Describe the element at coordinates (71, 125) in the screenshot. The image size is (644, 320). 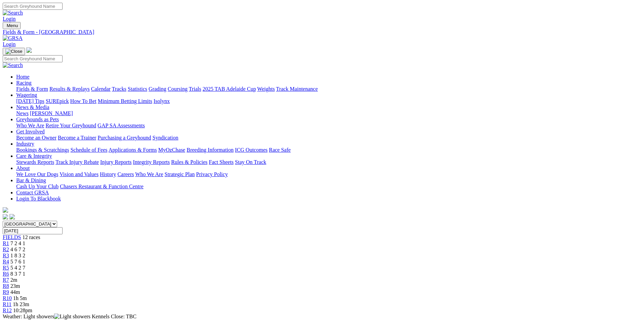
I see `a: Retire Your Greyhound` at that location.